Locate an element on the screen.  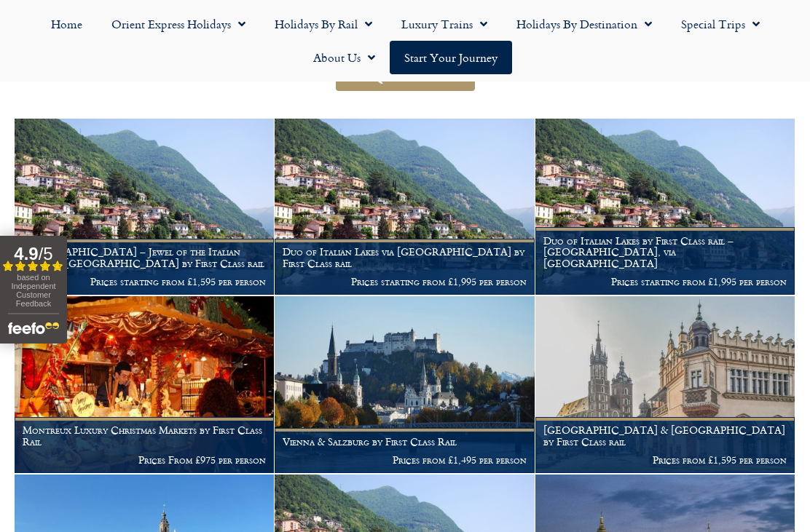
a: Luxury Trains is located at coordinates (444, 24).